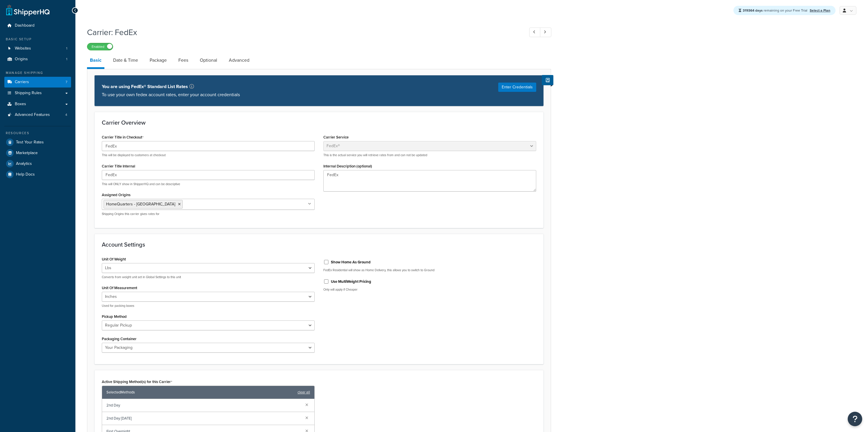  I want to click on span: Help Docs, so click(25, 175).